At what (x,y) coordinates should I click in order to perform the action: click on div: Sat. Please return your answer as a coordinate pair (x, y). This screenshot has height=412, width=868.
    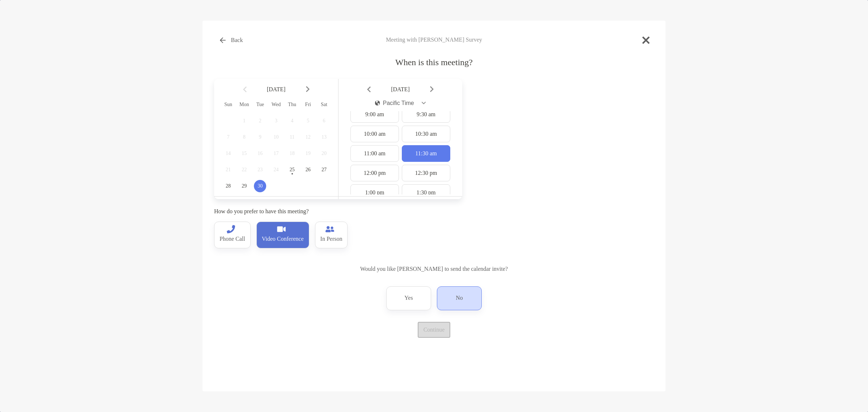
    Looking at the image, I should click on (324, 105).